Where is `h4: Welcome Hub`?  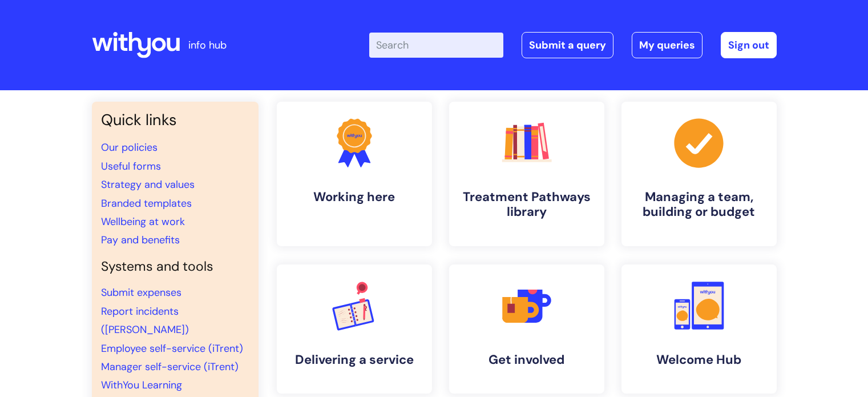 h4: Welcome Hub is located at coordinates (699, 359).